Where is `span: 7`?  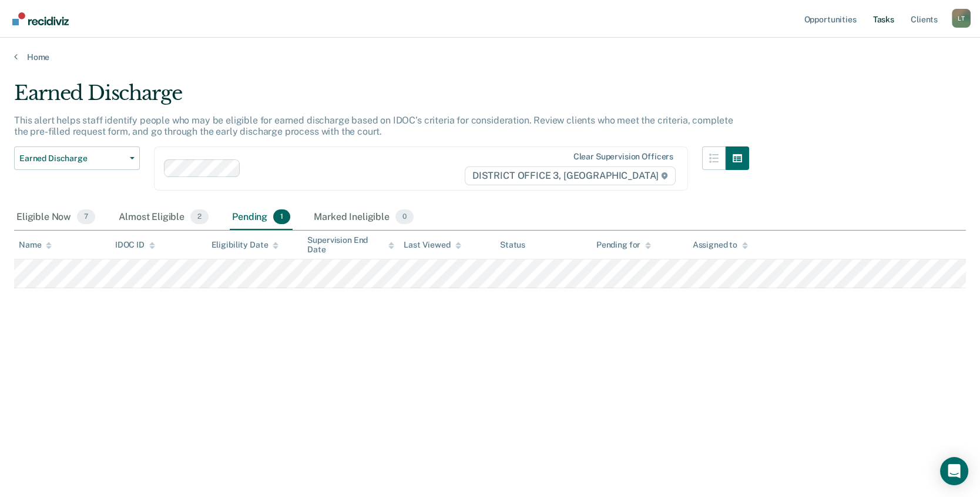
span: 7 is located at coordinates (85, 217).